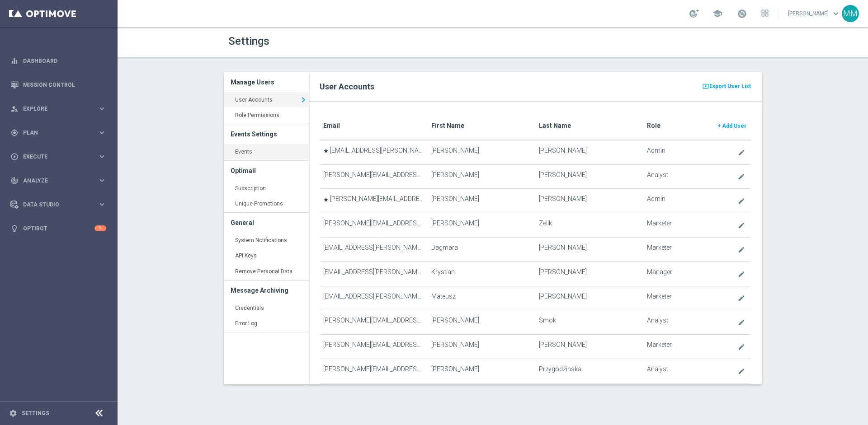  I want to click on div: Dashboard, so click(58, 61).